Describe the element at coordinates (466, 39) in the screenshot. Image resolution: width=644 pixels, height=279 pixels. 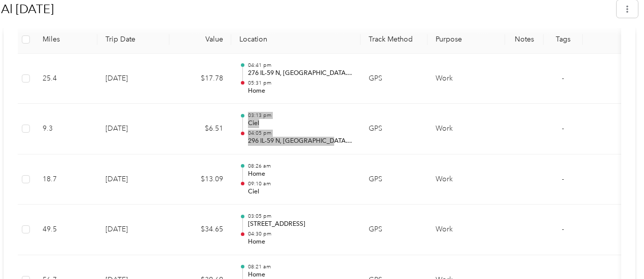
I see `th: Purpose` at that location.